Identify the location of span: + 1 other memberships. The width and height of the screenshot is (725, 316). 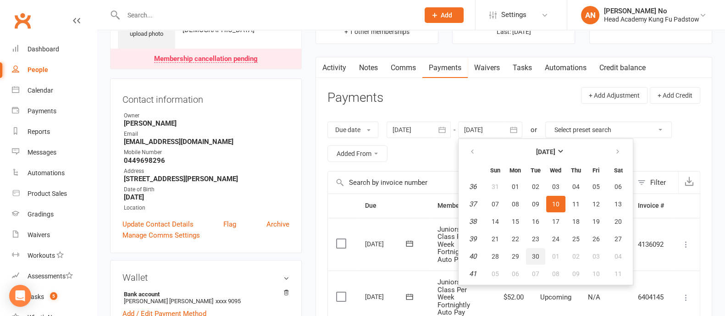
(377, 32).